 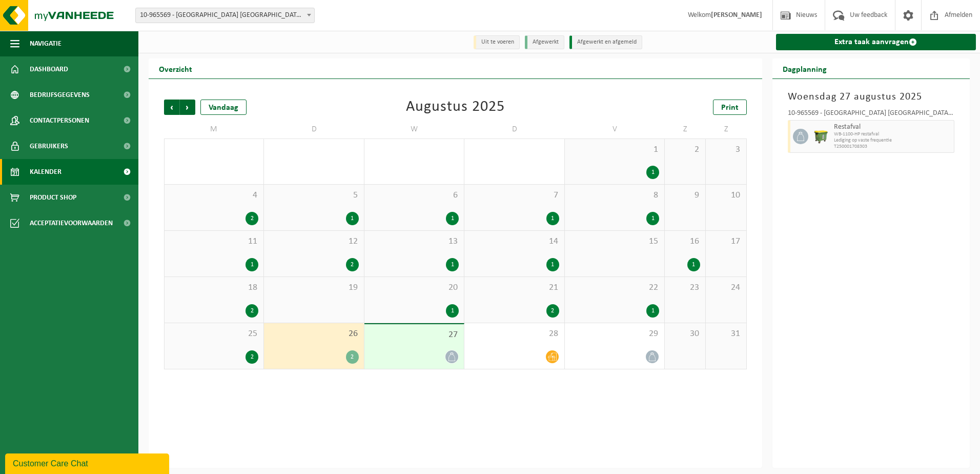 What do you see at coordinates (172, 107) in the screenshot?
I see `span: Vorige` at bounding box center [172, 107].